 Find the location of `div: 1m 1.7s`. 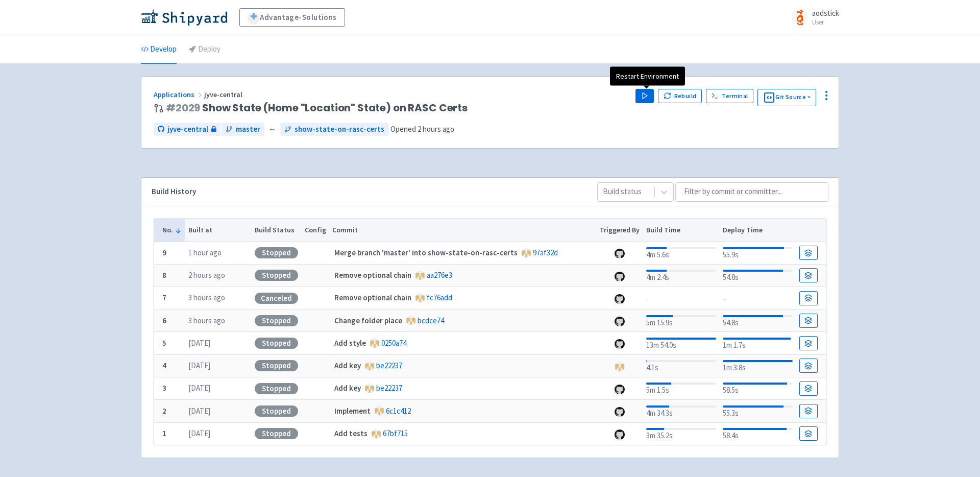

div: 1m 1.7s is located at coordinates (758, 344).